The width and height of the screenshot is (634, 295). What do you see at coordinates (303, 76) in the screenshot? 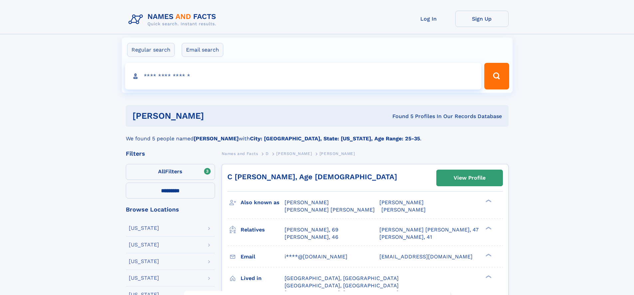
I see `input: search input` at bounding box center [303, 76].